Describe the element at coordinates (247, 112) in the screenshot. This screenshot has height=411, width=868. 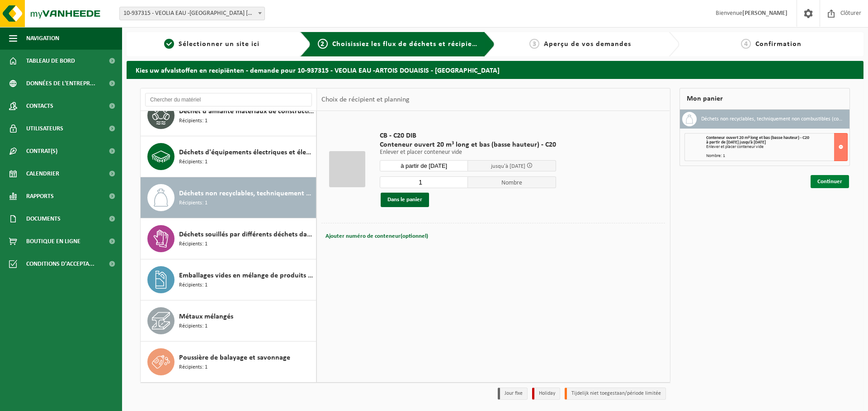
I see `span: Déchet d'amiante matériaux de construction inertes (non friable)` at that location.